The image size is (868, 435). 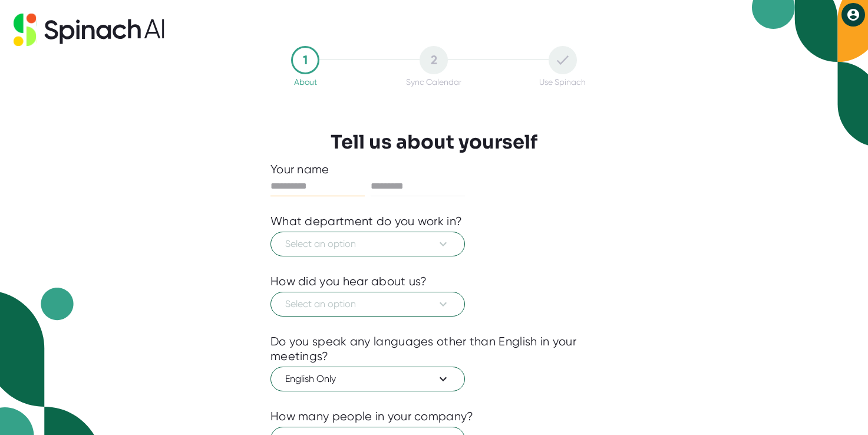 I want to click on div: Use Spinach, so click(x=562, y=82).